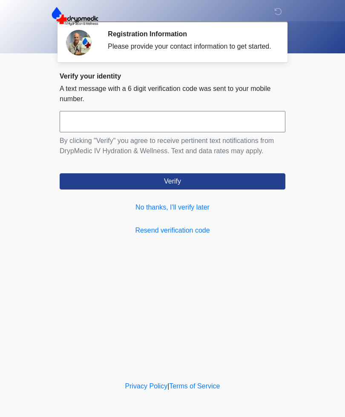 This screenshot has height=417, width=345. Describe the element at coordinates (75, 16) in the screenshot. I see `img: DrypMedic IV Hydration & Wellness Logo` at that location.